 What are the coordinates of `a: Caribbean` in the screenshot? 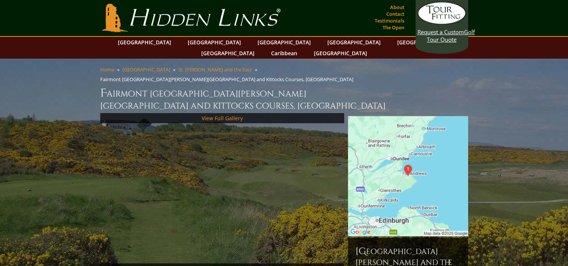 It's located at (284, 53).